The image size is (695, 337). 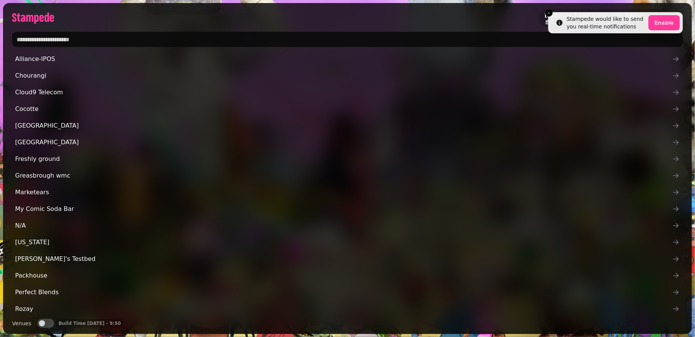 What do you see at coordinates (344, 59) in the screenshot?
I see `span: Alliance-IPOS` at bounding box center [344, 59].